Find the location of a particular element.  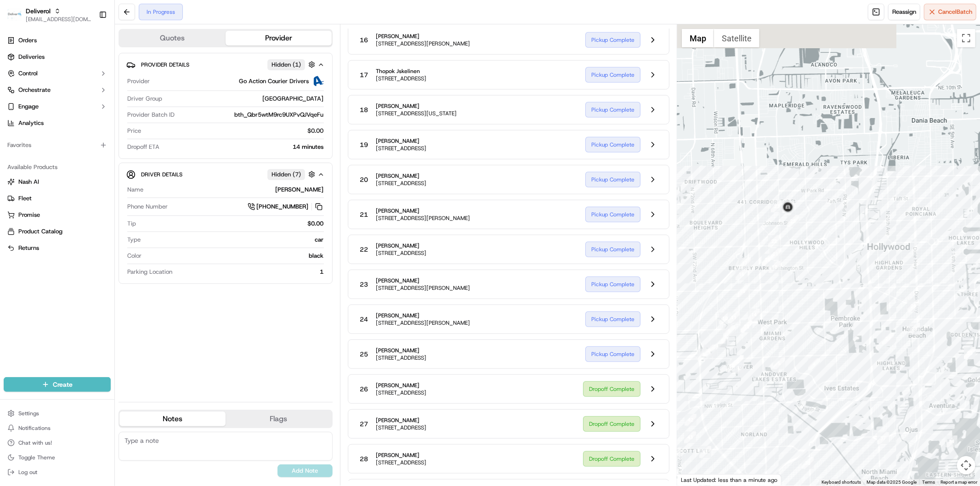

span: Settings is located at coordinates (28, 413).